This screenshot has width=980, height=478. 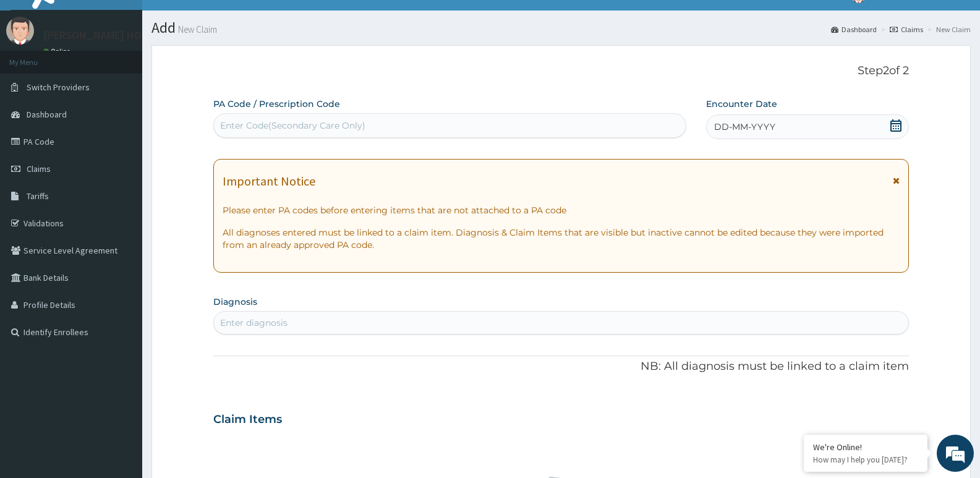 I want to click on p: Step 2 of 2, so click(x=561, y=71).